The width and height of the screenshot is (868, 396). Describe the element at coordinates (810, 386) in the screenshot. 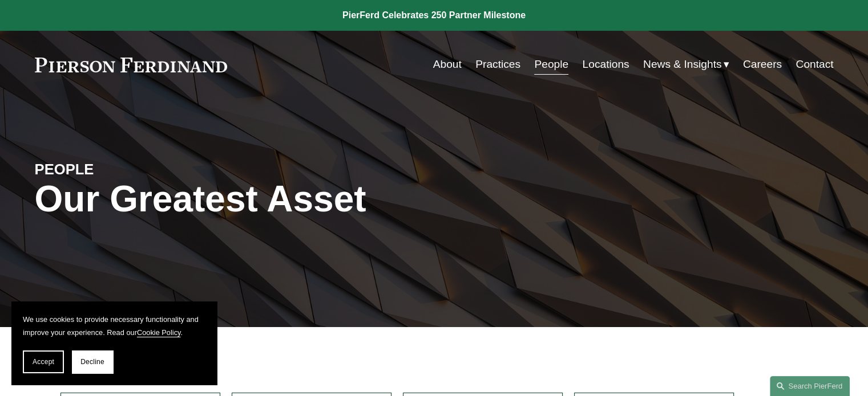

I see `a: Search this site` at that location.